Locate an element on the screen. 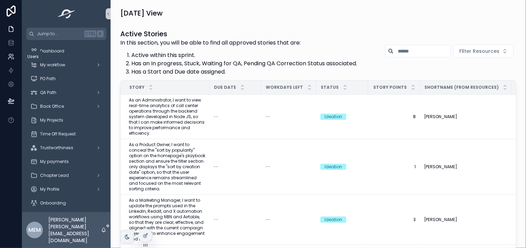 The width and height of the screenshot is (526, 248). a: My workflow is located at coordinates (66, 65).